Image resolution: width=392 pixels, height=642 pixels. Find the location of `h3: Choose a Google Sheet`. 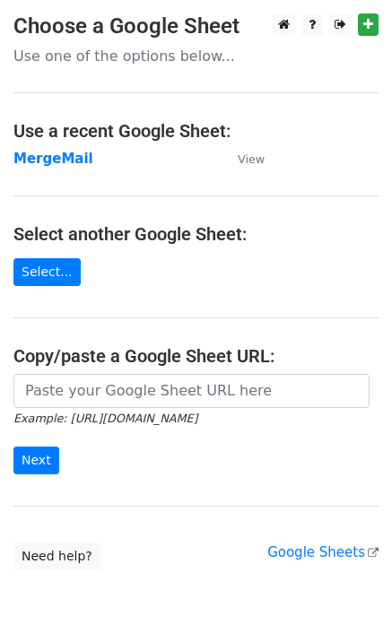

h3: Choose a Google Sheet is located at coordinates (195, 26).